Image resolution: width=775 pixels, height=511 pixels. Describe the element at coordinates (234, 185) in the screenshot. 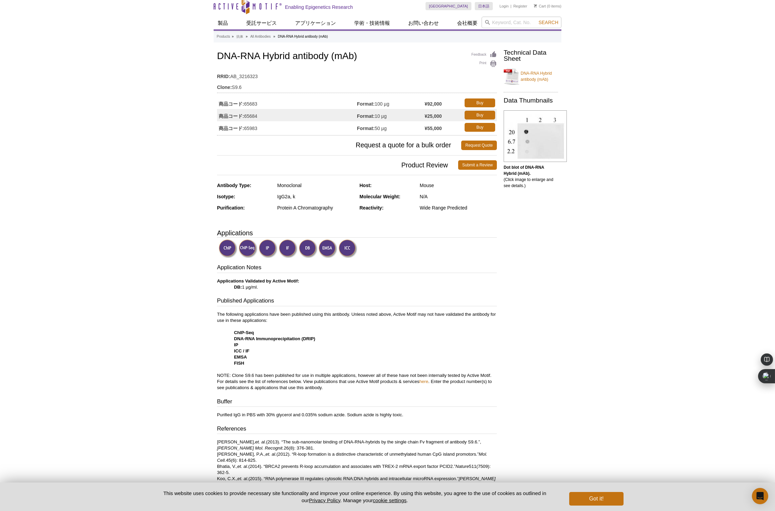

I see `strong: Antibody Type:` at that location.